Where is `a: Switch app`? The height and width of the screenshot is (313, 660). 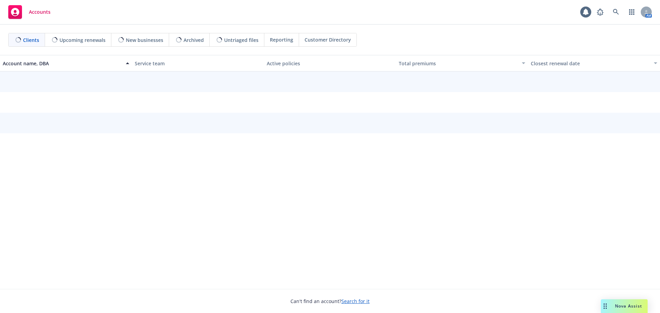
a: Switch app is located at coordinates (632, 12).